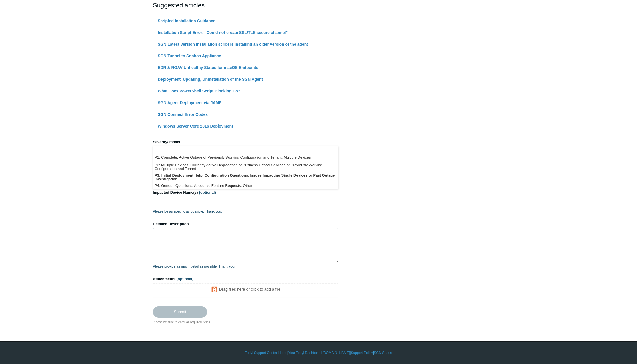 The image size is (637, 364). Describe the element at coordinates (222, 32) in the screenshot. I see `a: Installation Script Error: "Could not create SSL/TLS secure channel"` at that location.